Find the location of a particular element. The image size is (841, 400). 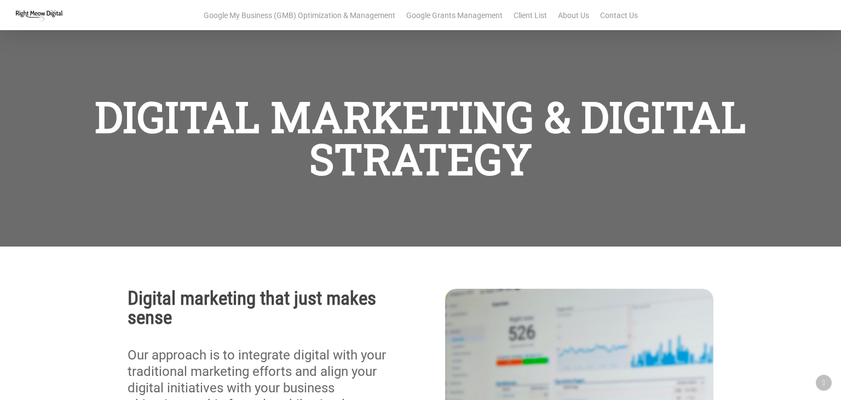

h1: DIGITAL MARKETING & DIGITAL STRATEGY is located at coordinates (420, 137).